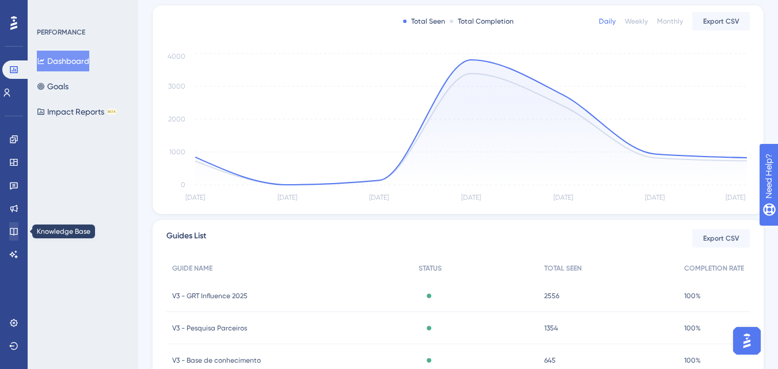  Describe the element at coordinates (192, 268) in the screenshot. I see `span: GUIDE NAME` at that location.